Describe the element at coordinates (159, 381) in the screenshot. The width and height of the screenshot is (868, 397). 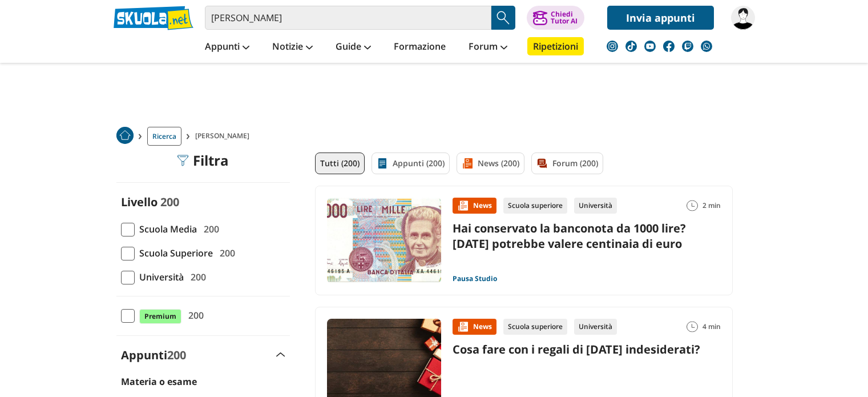
I see `label: Materia o esame` at that location.